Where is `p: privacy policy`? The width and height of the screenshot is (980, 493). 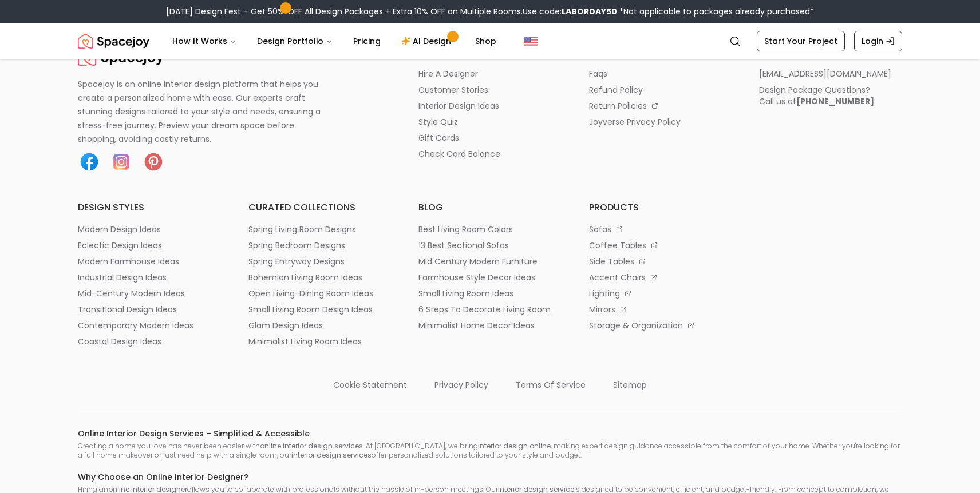 p: privacy policy is located at coordinates (461, 385).